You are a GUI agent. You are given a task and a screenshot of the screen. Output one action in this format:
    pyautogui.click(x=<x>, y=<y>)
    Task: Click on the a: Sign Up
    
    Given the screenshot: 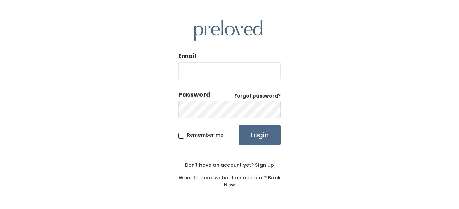 What is the action you would take?
    pyautogui.click(x=264, y=165)
    